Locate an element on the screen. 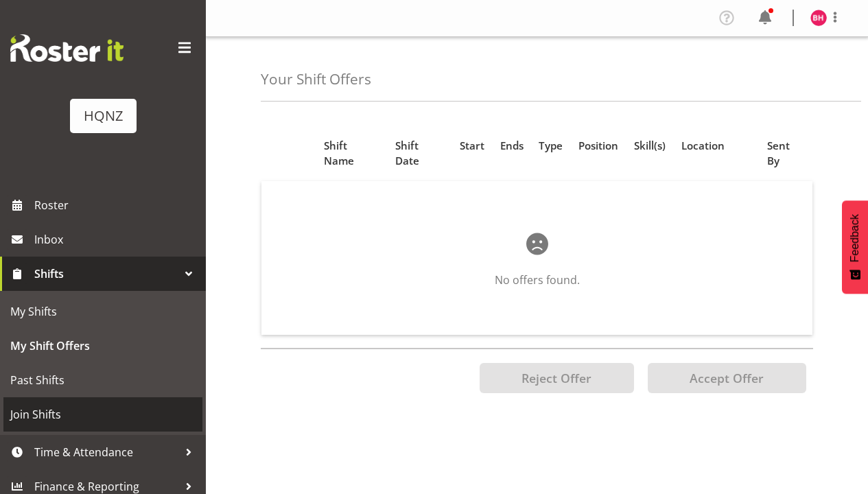 The width and height of the screenshot is (868, 494). img: barbara-hillcoat6919.jpg is located at coordinates (819, 18).